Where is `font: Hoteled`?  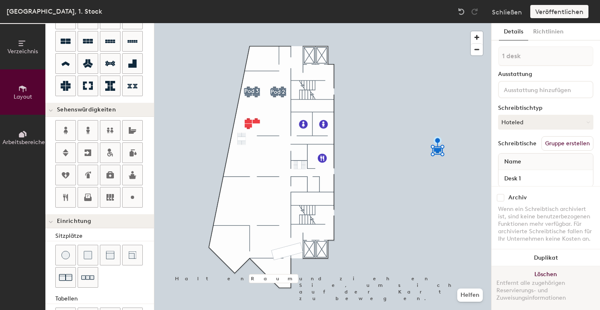
font: Hoteled is located at coordinates (512, 122).